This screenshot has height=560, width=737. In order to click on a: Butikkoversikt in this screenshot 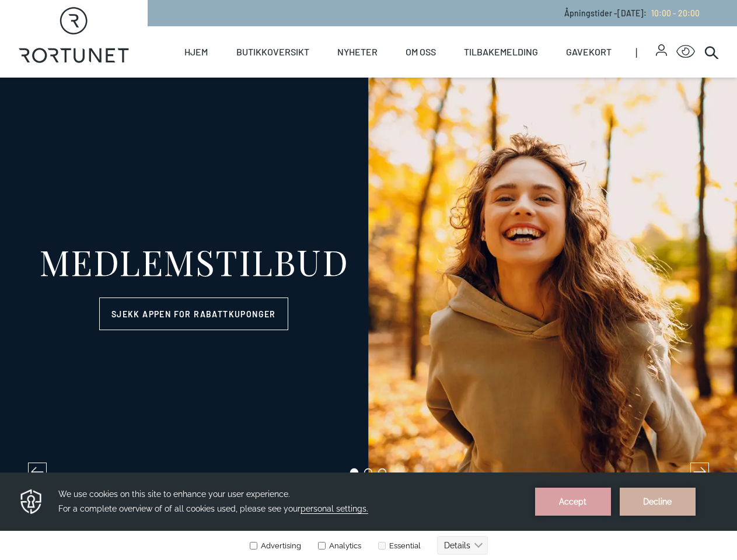, I will do `click(272, 52)`.